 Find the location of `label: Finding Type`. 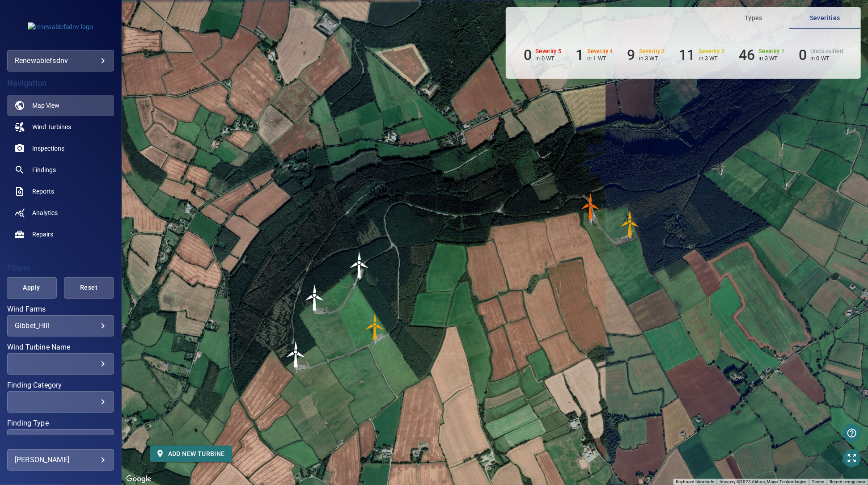

label: Finding Type is located at coordinates (60, 424).